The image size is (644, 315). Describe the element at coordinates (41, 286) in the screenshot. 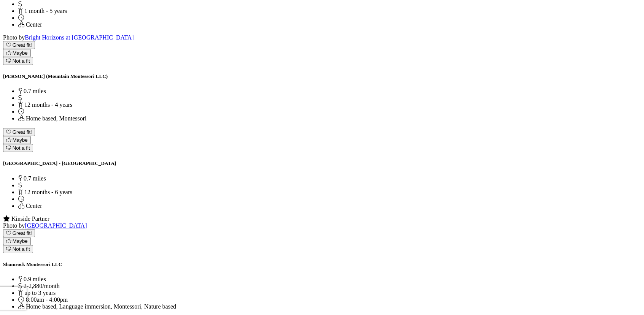

I see `span: 2-2,880/month` at that location.